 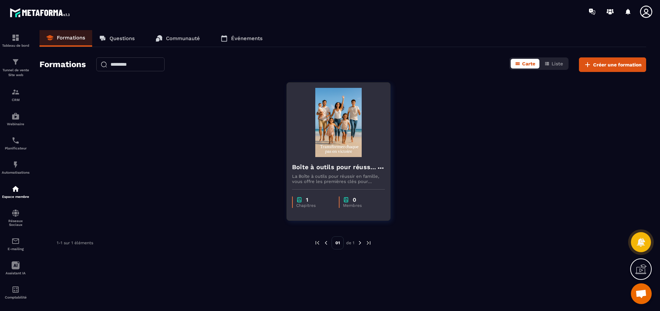 I want to click on div: Ouvrir le chat, so click(x=641, y=294).